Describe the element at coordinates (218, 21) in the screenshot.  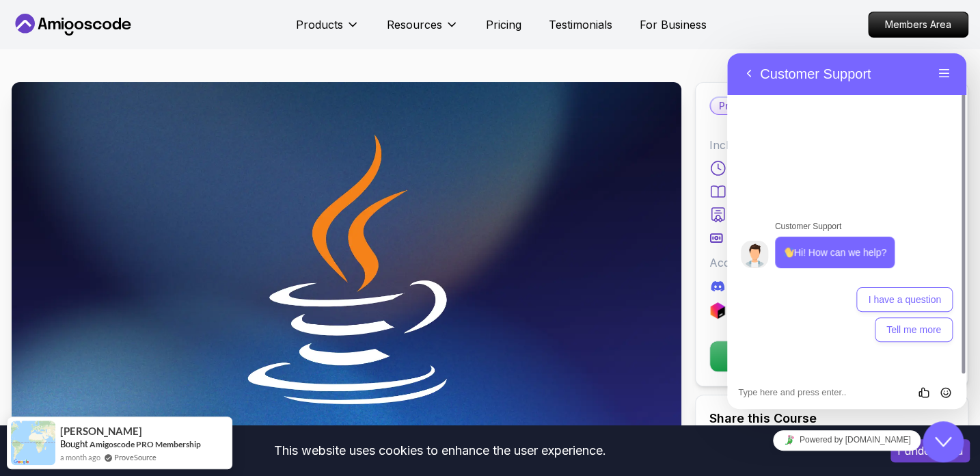
I see `button: Menu` at that location.